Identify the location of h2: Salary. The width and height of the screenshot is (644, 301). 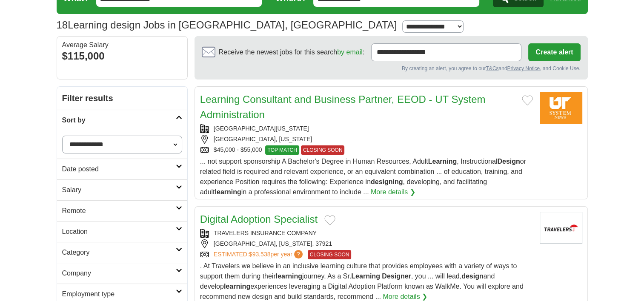
(119, 190).